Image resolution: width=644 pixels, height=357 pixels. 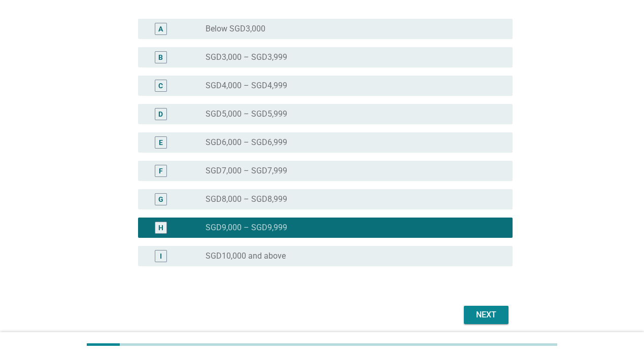 What do you see at coordinates (161, 170) in the screenshot?
I see `div: F` at bounding box center [161, 170].